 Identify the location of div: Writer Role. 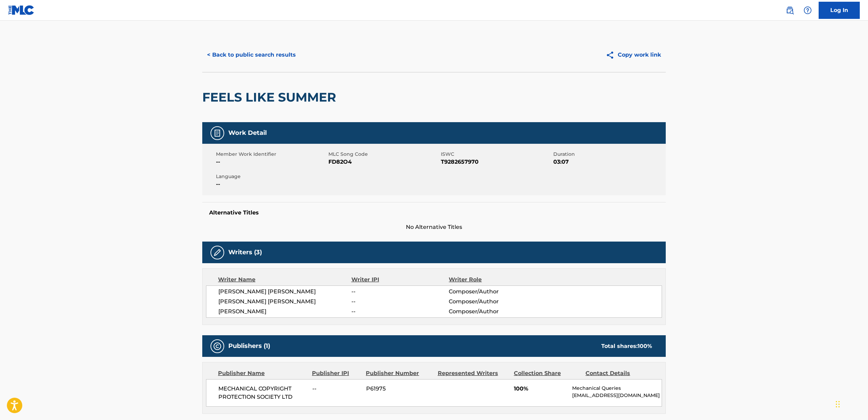
(493, 280).